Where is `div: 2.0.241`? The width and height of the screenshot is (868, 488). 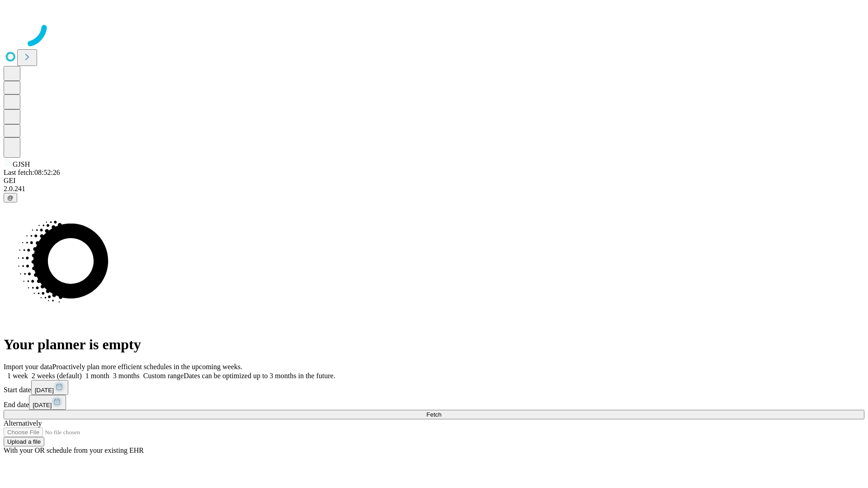
div: 2.0.241 is located at coordinates (434, 189).